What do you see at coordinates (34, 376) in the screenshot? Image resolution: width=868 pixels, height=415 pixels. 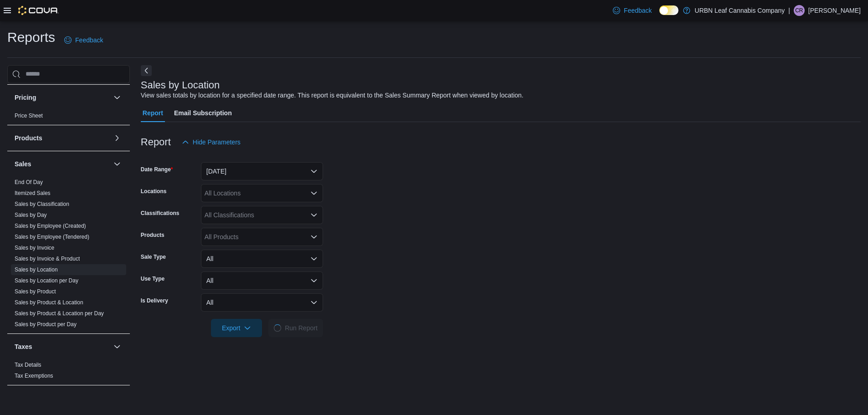 I see `span: Tax Exemptions` at bounding box center [34, 376].